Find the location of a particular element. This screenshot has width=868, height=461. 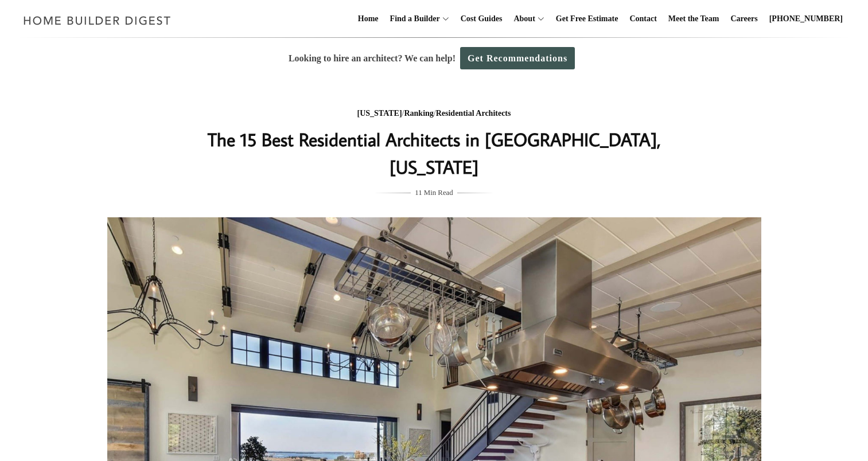

a: Contact is located at coordinates (643, 19).